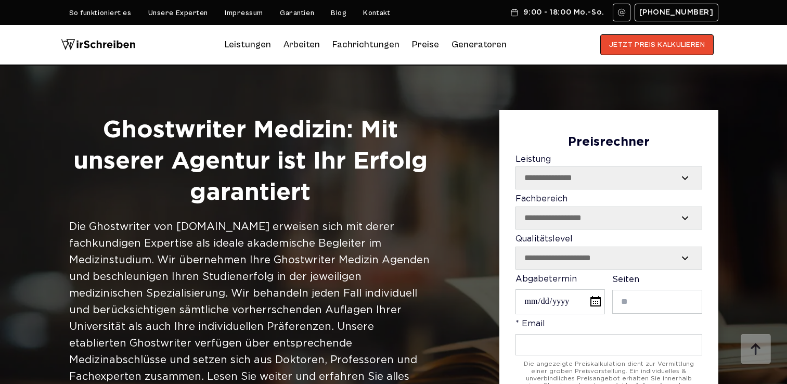 The width and height of the screenshot is (787, 384). Describe the element at coordinates (756, 349) in the screenshot. I see `img: button top` at that location.